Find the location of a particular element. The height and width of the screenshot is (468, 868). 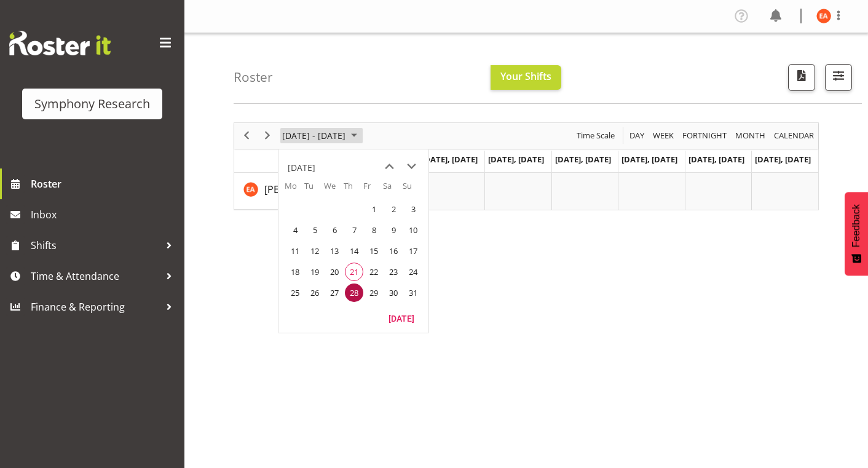

button: Next is located at coordinates (268, 135).